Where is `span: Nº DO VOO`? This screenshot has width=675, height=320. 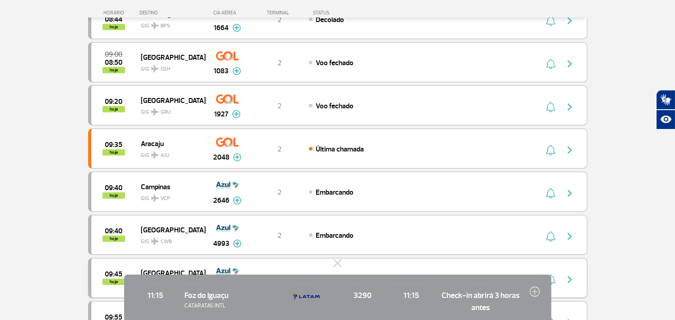 span: Nº DO VOO is located at coordinates (362, 285).